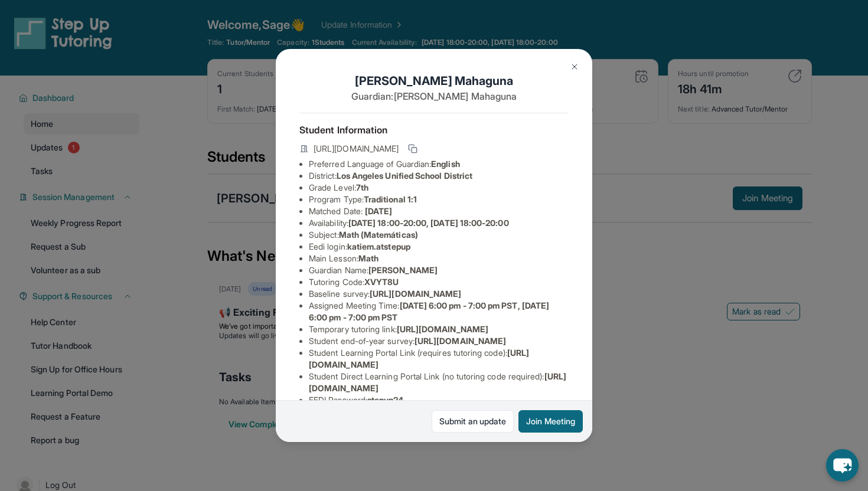 The width and height of the screenshot is (868, 491). I want to click on span: Los Angeles Unified School District, so click(405, 175).